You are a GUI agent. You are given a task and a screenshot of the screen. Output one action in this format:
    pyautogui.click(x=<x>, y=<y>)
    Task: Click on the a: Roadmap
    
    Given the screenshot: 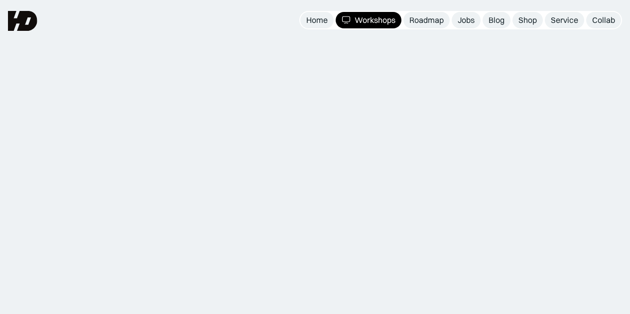 What is the action you would take?
    pyautogui.click(x=426, y=20)
    